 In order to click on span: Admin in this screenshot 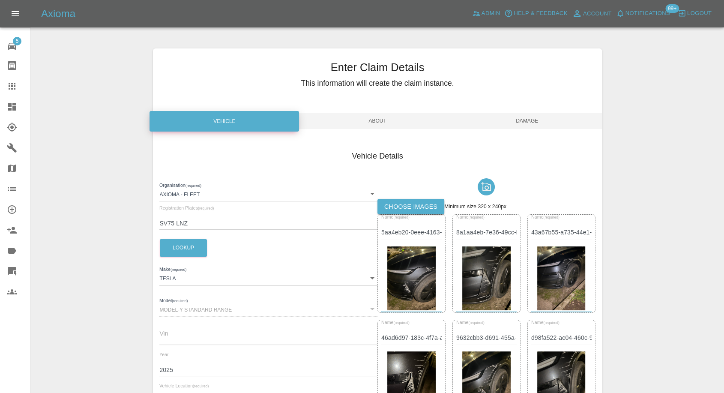, I will do `click(491, 13)`.